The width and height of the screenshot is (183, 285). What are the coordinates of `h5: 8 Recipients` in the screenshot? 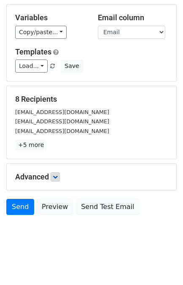 It's located at (92, 99).